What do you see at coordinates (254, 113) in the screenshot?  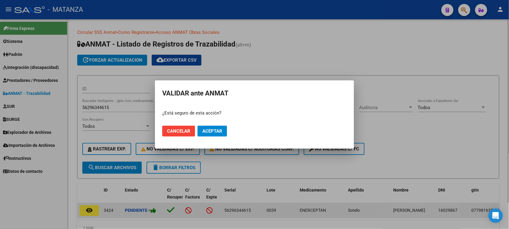 I see `p: ¿Está seguro de esta acción?` at bounding box center [254, 113].